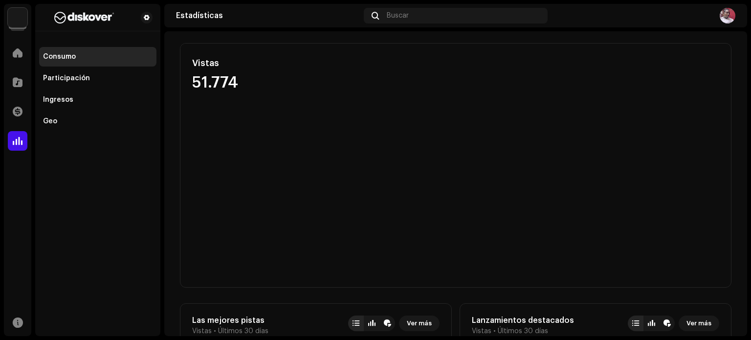 The width and height of the screenshot is (751, 340). Describe the element at coordinates (98, 100) in the screenshot. I see `re-m-nav-item: Ingresos` at that location.